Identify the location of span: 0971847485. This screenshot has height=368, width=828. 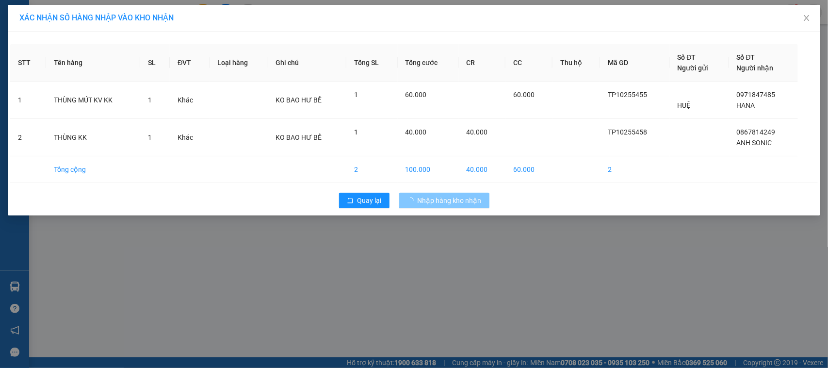
(757, 95).